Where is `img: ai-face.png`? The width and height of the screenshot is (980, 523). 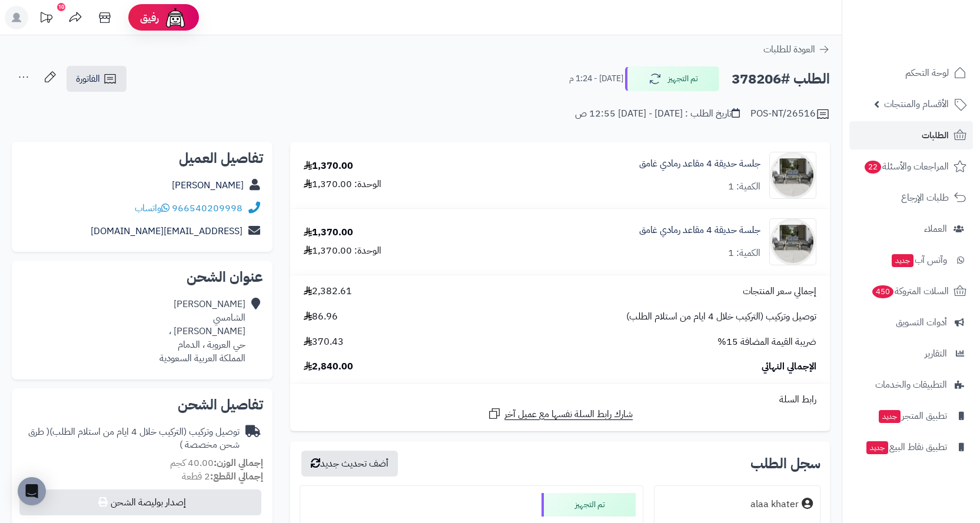 img: ai-face.png is located at coordinates (175, 17).